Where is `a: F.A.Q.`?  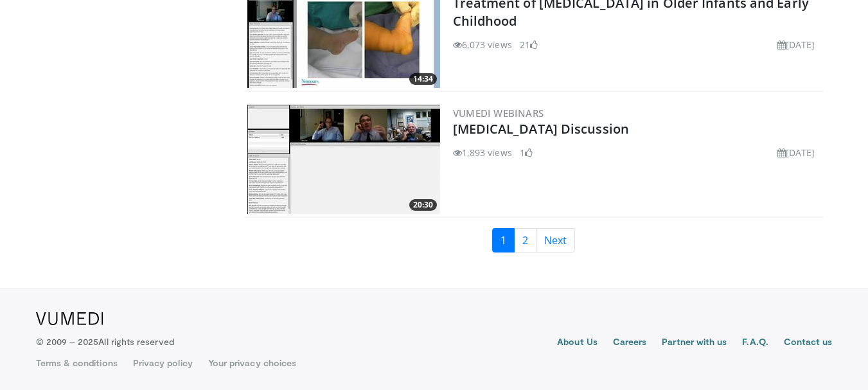
a: F.A.Q. is located at coordinates (755, 343).